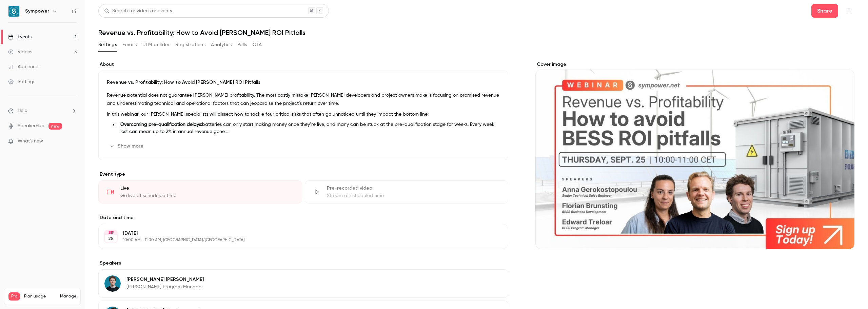  I want to click on button: Share, so click(825, 11).